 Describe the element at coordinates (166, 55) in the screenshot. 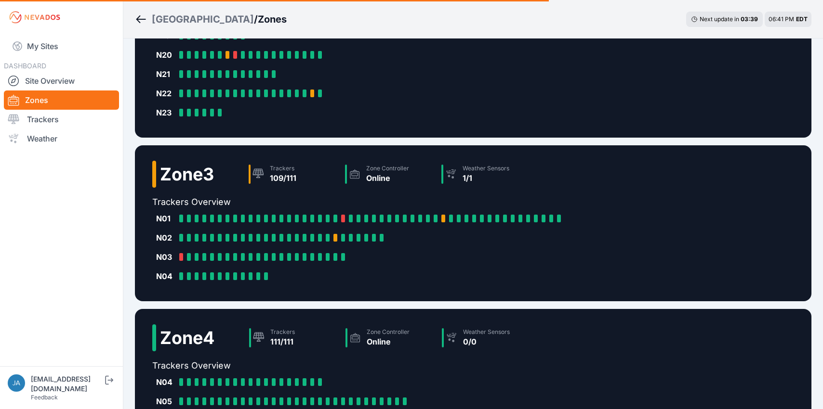

I see `div: N20` at that location.